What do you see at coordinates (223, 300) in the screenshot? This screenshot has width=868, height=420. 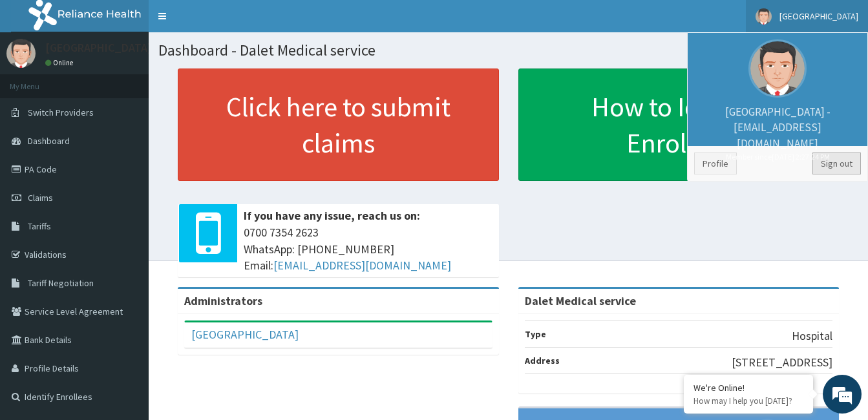 I see `b: Administrators` at bounding box center [223, 300].